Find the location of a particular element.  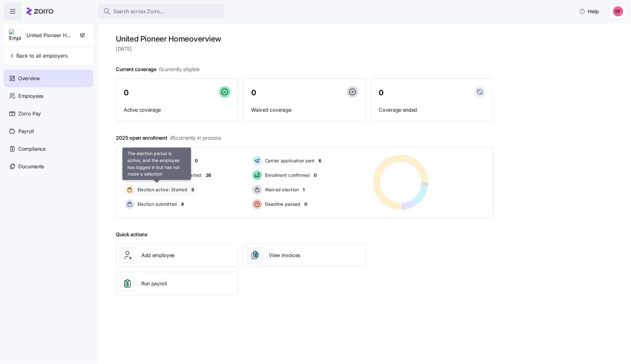

h1: United Pioneer Home overview is located at coordinates (305, 39).